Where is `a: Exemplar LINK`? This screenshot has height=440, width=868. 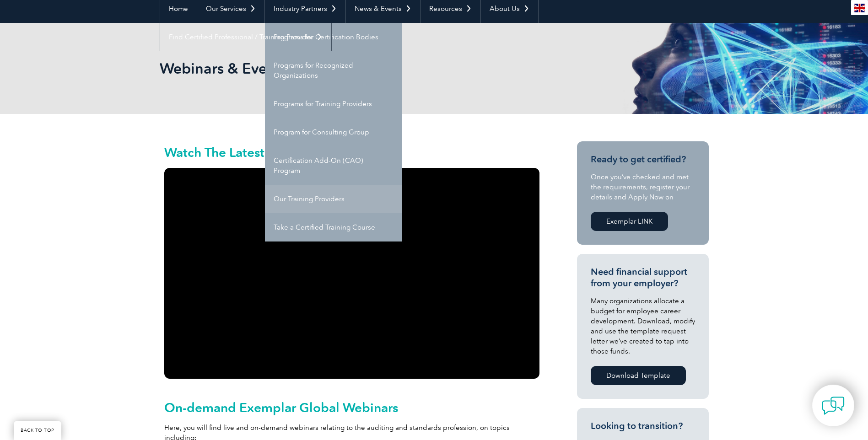 a: Exemplar LINK is located at coordinates (629, 221).